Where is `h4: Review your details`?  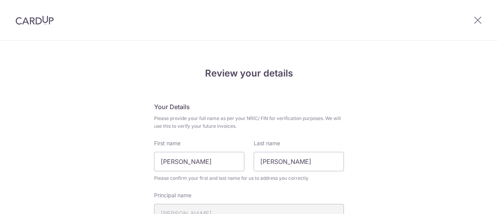 h4: Review your details is located at coordinates (249, 74).